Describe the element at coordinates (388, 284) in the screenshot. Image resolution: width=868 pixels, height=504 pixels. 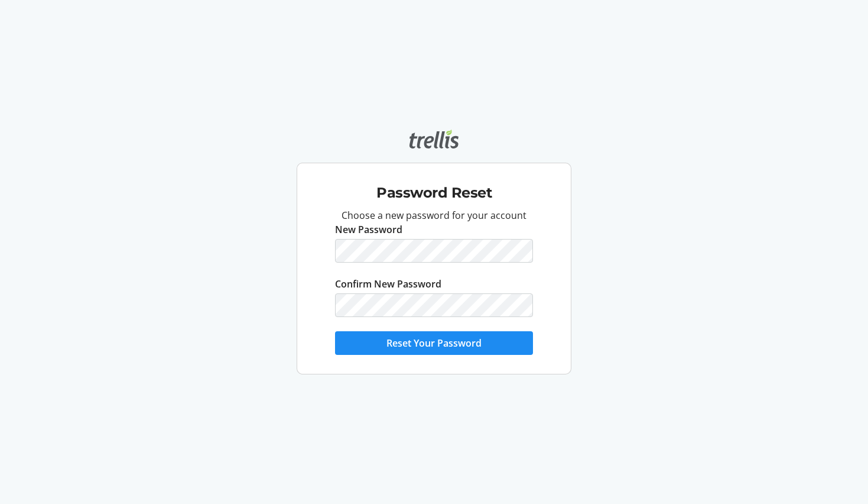
I see `label: Confirm New Password` at that location.